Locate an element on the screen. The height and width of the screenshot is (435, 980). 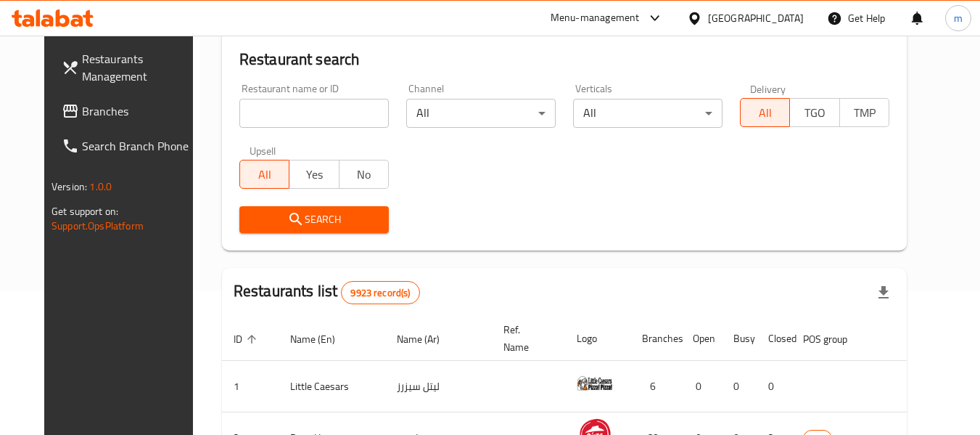
td: 1 is located at coordinates (250, 386).